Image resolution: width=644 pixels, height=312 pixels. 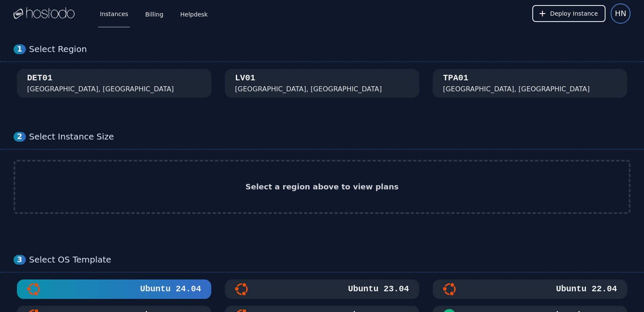 What do you see at coordinates (329, 49) in the screenshot?
I see `div: Select Region` at bounding box center [329, 49].